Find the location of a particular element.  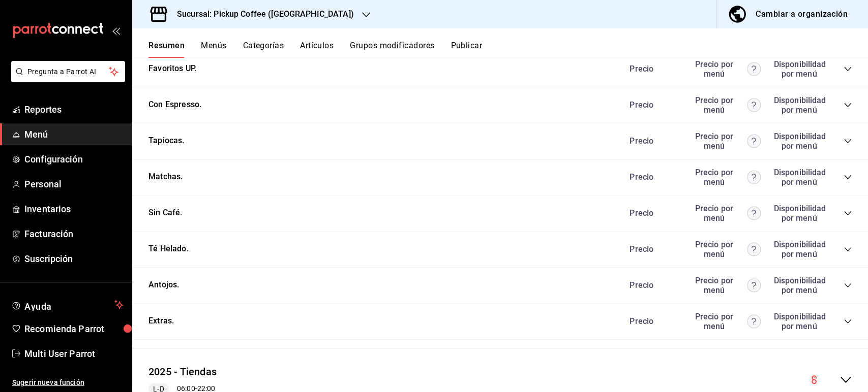

span: Personal is located at coordinates (74, 184).